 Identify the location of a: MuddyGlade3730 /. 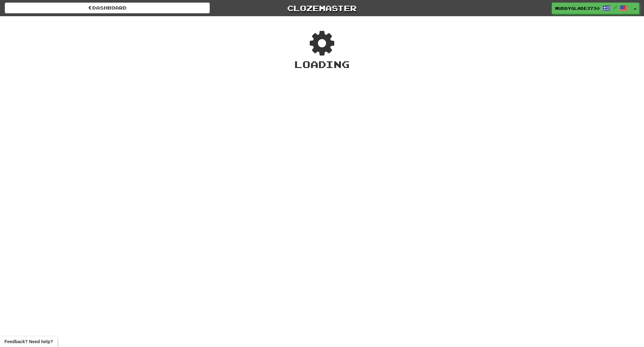
(592, 8).